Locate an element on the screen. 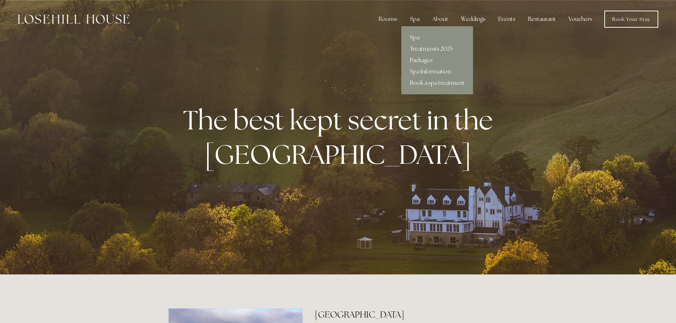  div: Restaurant is located at coordinates (542, 19).